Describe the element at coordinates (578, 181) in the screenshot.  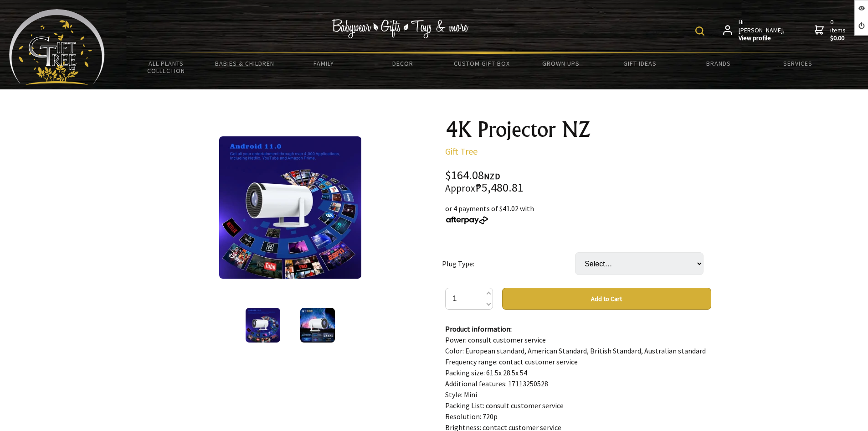
I see `div: $164.08 ₱5,480.81` at that location.